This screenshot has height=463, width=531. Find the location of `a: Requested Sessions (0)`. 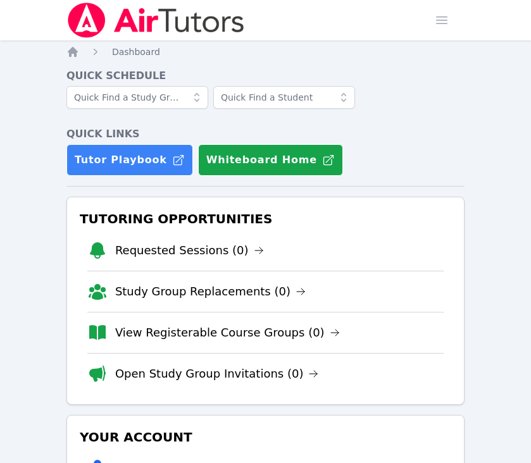

a: Requested Sessions (0) is located at coordinates (189, 251).